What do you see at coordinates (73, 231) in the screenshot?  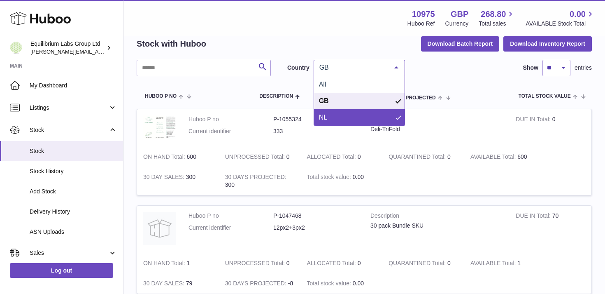 I see `span: ASN Uploads` at bounding box center [73, 231].